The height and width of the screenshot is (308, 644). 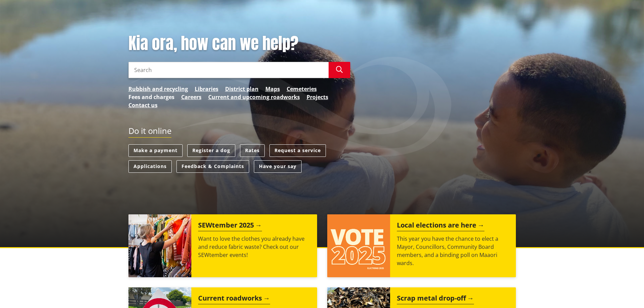 I want to click on a: Have your say, so click(x=278, y=167).